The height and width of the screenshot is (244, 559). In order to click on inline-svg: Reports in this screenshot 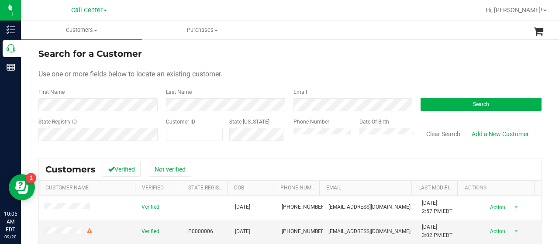, I will do `click(11, 67)`.